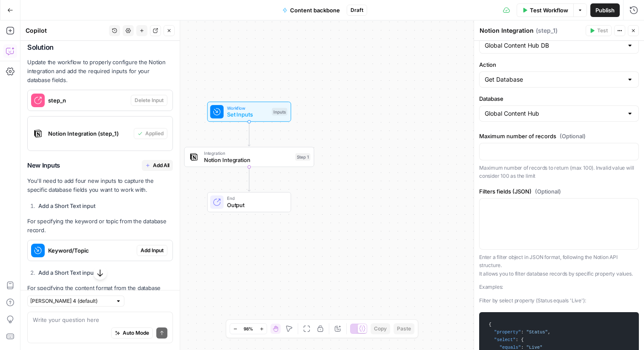 The image size is (644, 350). What do you see at coordinates (136, 333) in the screenshot?
I see `span: Auto Mode` at bounding box center [136, 333].